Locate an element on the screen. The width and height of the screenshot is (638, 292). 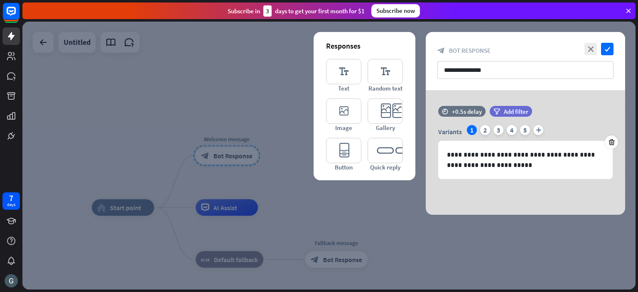
span: Bot Response is located at coordinates (470, 50).